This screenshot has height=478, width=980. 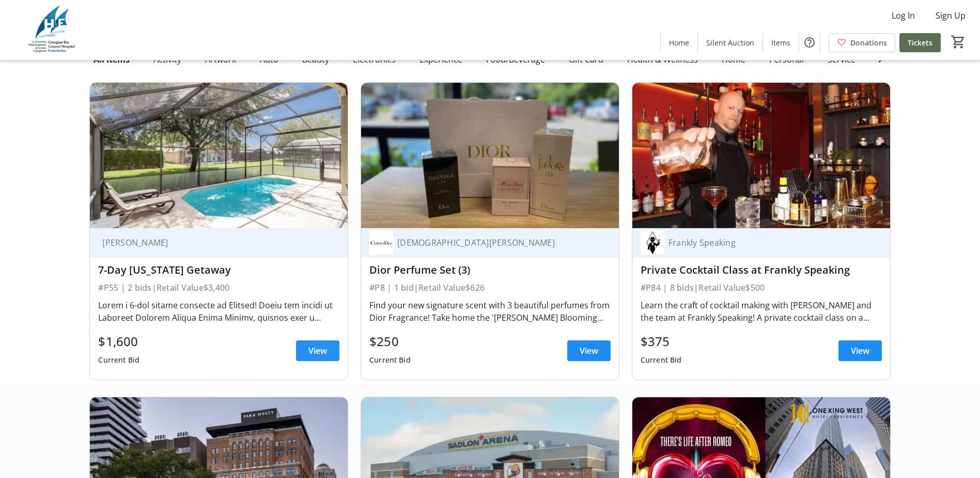 What do you see at coordinates (781, 43) in the screenshot?
I see `a: Items` at bounding box center [781, 43].